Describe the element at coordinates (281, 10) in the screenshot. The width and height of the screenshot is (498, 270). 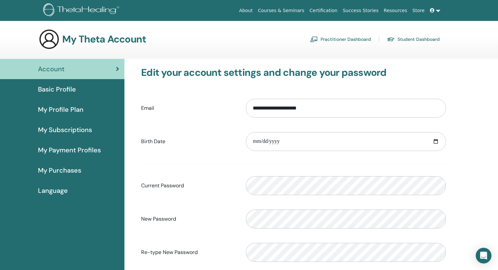
I see `a: Courses & Seminars` at that location.